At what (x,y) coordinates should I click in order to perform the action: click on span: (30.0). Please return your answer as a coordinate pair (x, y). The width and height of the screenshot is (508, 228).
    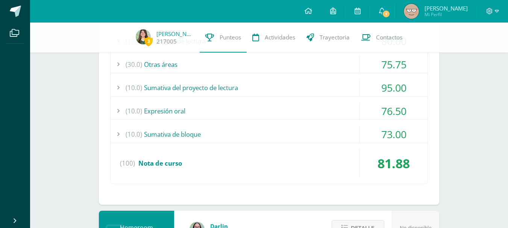
    Looking at the image, I should click on (134, 64).